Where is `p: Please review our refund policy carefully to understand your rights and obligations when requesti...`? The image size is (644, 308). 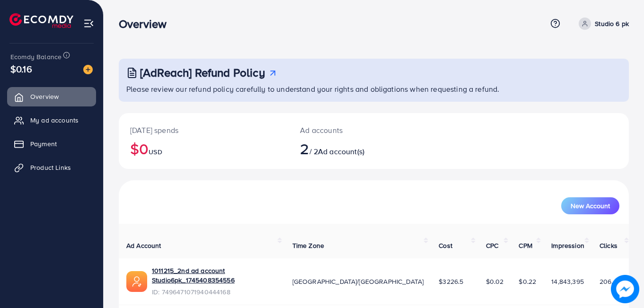
p: Please review our refund policy carefully to understand your rights and obligations when requesti... is located at coordinates (375, 89).